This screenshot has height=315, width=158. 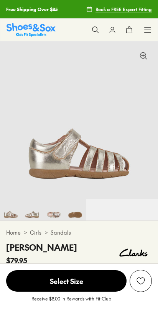 I want to click on img: 5-504013_1, so click(x=32, y=210).